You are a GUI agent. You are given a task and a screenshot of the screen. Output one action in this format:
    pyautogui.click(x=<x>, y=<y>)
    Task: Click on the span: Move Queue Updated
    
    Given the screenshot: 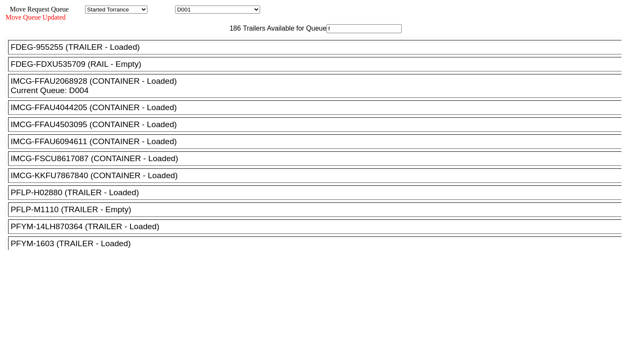 What is the action you would take?
    pyautogui.click(x=35, y=17)
    